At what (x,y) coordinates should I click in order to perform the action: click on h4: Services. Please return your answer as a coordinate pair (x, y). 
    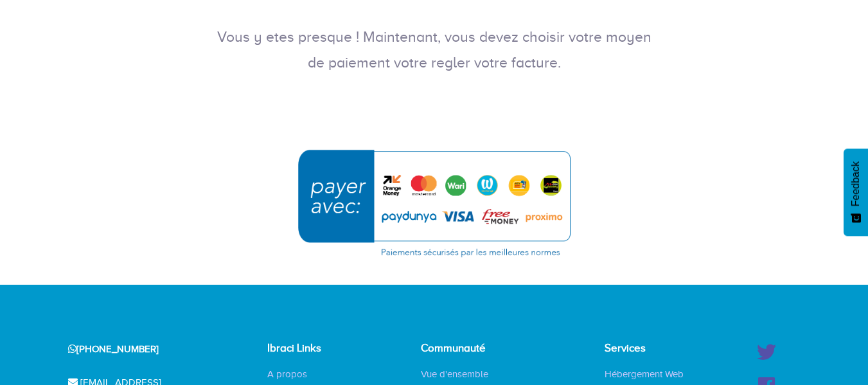
    Looking at the image, I should click on (653, 349).